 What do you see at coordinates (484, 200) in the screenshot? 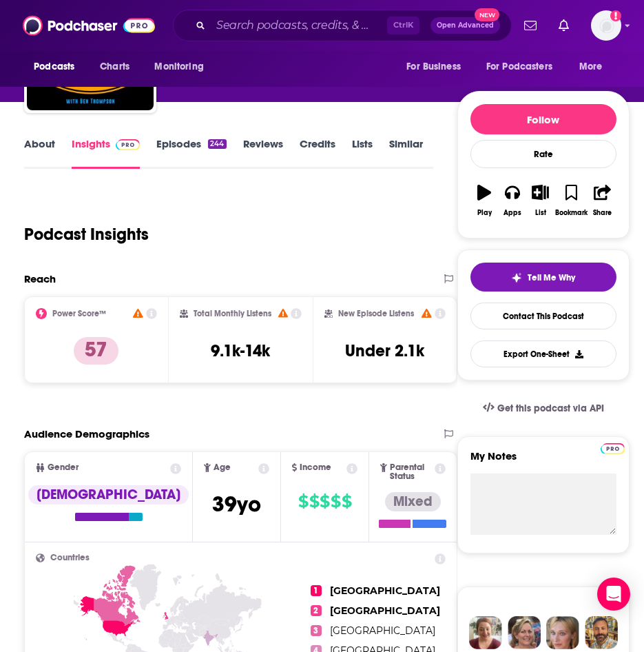
I see `button: Play` at bounding box center [484, 200].